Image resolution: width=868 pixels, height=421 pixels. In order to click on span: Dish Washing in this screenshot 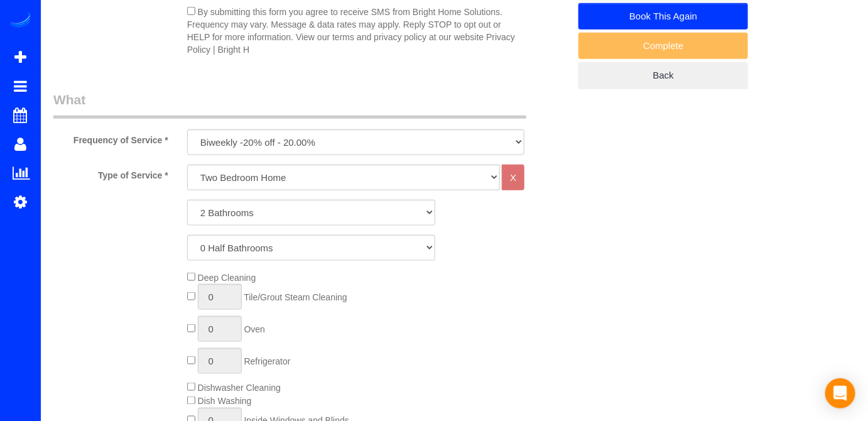, I will do `click(225, 401)`.